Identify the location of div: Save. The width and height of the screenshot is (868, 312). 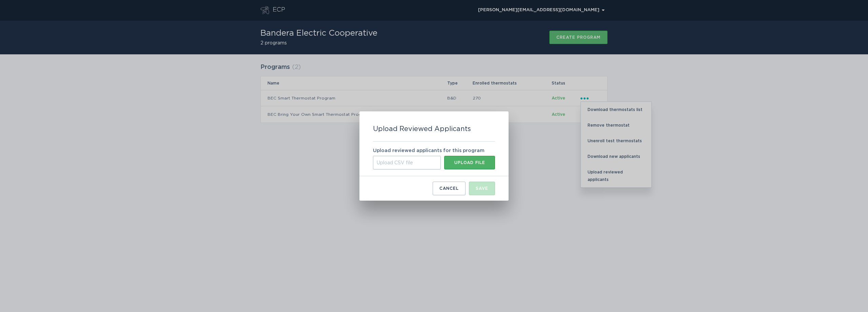
(482, 189).